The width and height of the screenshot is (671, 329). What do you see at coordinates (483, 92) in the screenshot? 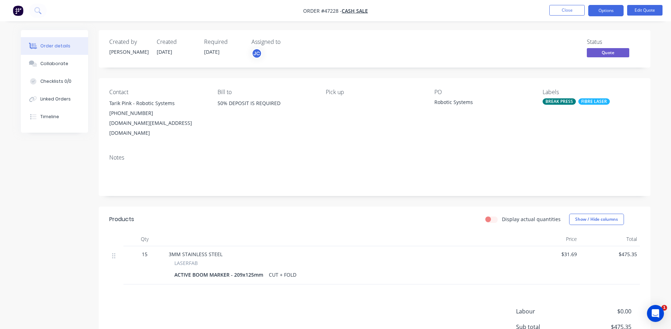
I see `div: PO` at bounding box center [483, 92].